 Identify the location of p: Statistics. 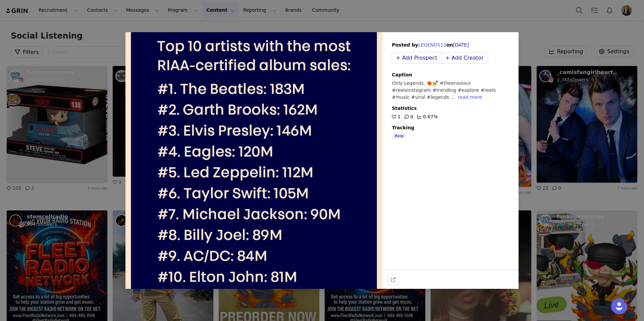
(450, 108).